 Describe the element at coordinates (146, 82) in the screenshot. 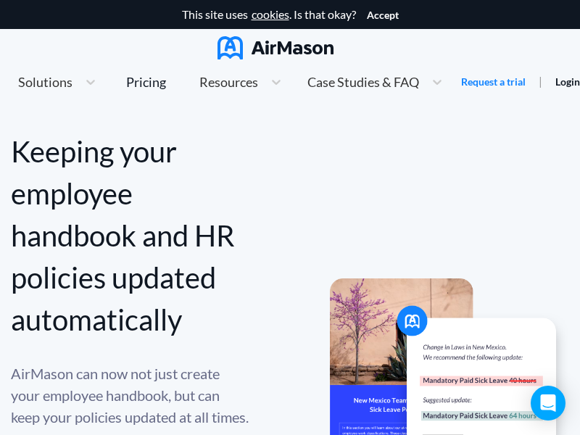

I see `a: Pricing` at that location.